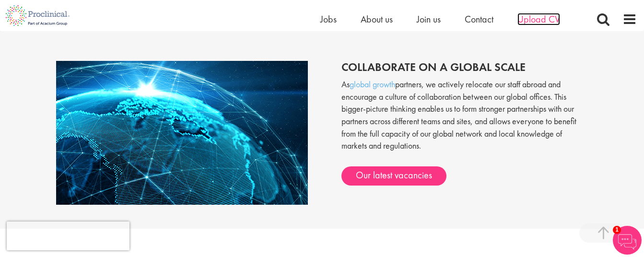 This screenshot has width=644, height=257. I want to click on span: Contact, so click(479, 19).